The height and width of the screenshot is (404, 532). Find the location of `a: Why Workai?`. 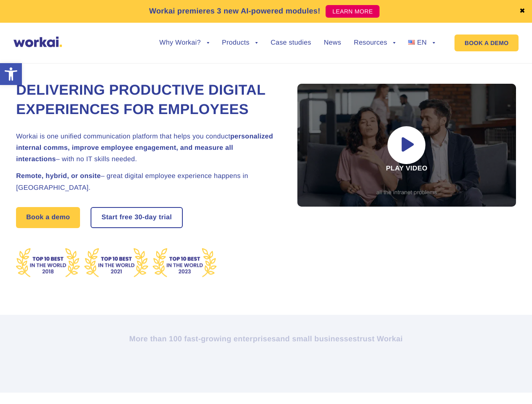

a: Why Workai? is located at coordinates (184, 43).